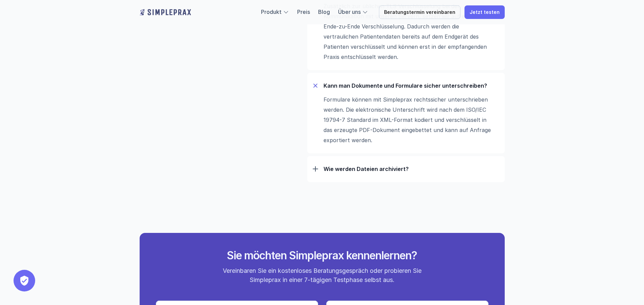 This screenshot has width=644, height=305. I want to click on p: Wie werden Dateien archiviert?, so click(411, 169).